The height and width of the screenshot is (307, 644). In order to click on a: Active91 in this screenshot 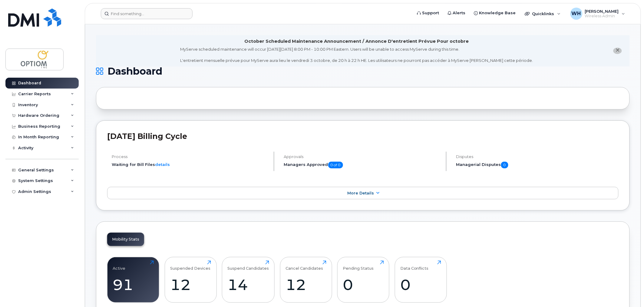, I will do `click(133, 280)`.